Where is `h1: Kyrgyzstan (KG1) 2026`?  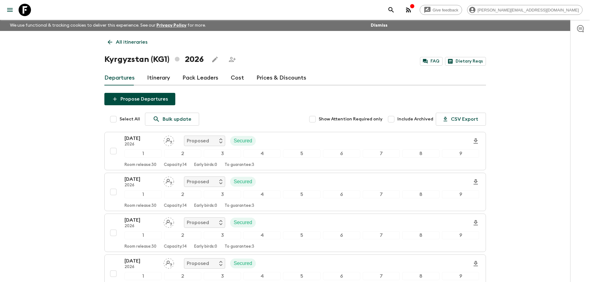 h1: Kyrgyzstan (KG1) 2026 is located at coordinates (154, 59).